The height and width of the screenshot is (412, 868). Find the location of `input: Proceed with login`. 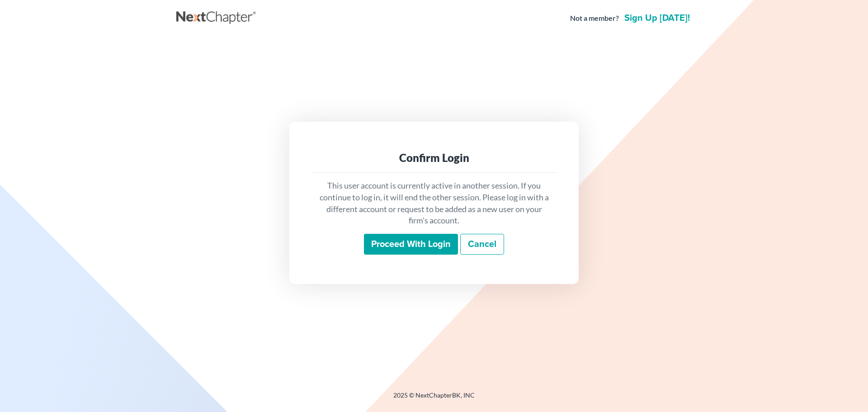

input: Proceed with login is located at coordinates (411, 244).